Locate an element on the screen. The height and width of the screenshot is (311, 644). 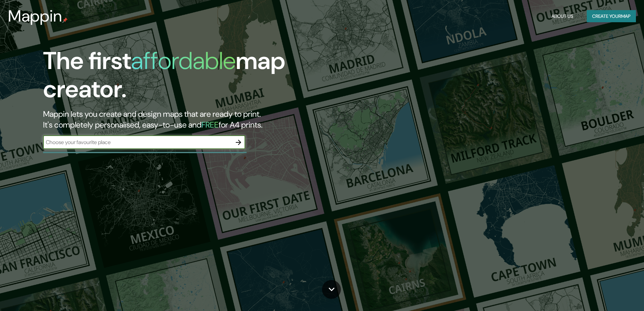
h2: Mappin lets you create and design maps that are ready to print. It's completely personalised, eas... is located at coordinates (204, 120).